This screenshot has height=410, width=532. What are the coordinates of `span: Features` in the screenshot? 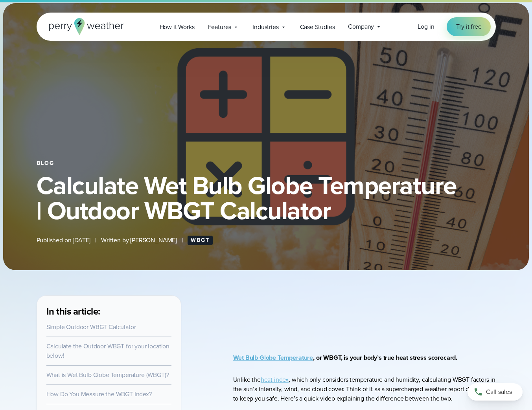 It's located at (220, 27).